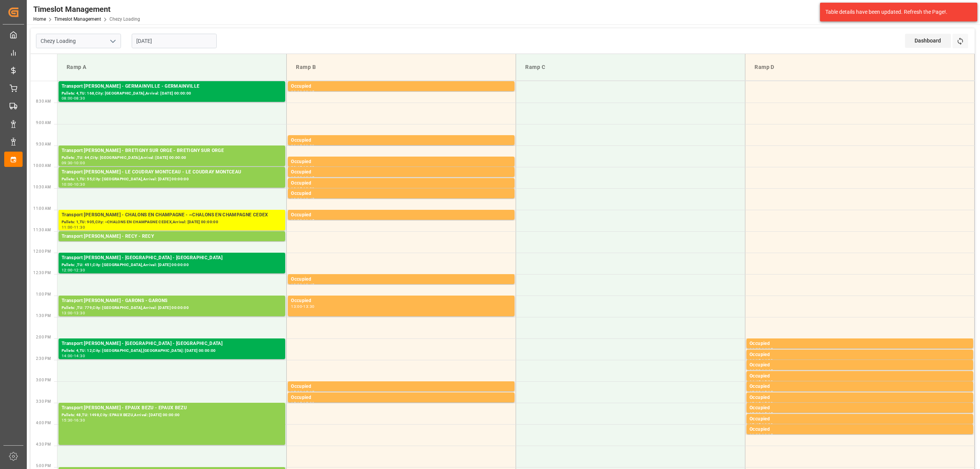 The image size is (980, 469). I want to click on div: 13:00, so click(296, 307).